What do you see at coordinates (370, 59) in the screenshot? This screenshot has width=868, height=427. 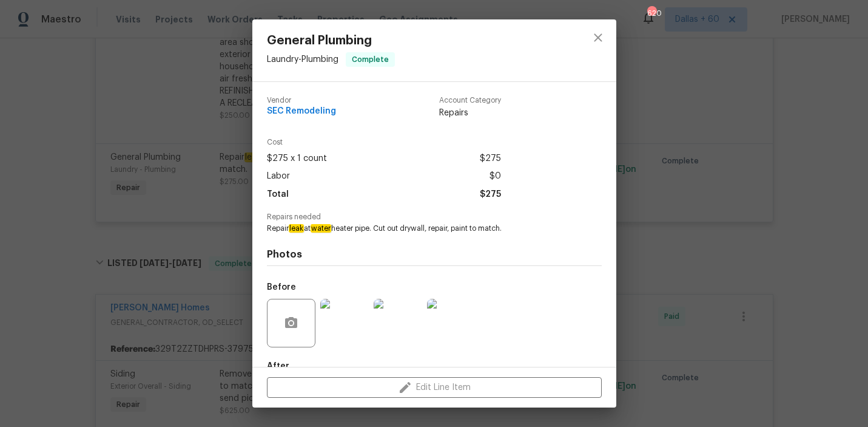 I see `span: Complete` at bounding box center [370, 59].